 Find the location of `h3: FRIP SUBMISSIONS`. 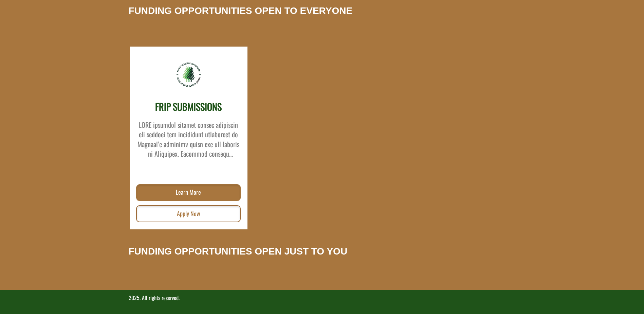

h3: FRIP SUBMISSIONS is located at coordinates (188, 107).